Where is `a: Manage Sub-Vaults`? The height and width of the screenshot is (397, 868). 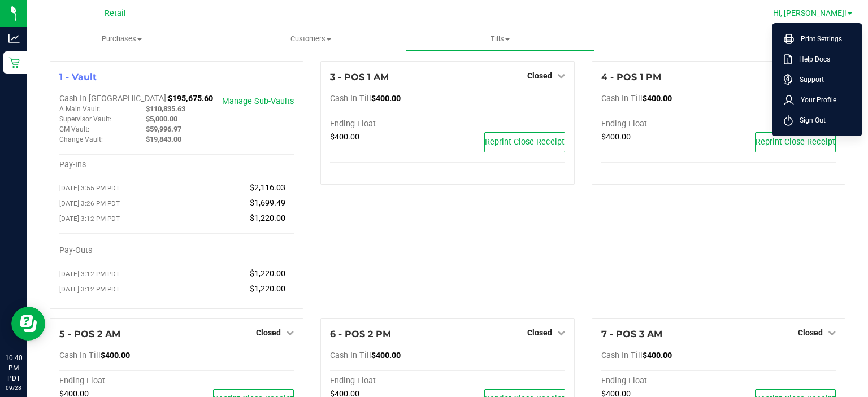 a: Manage Sub-Vaults is located at coordinates (258, 101).